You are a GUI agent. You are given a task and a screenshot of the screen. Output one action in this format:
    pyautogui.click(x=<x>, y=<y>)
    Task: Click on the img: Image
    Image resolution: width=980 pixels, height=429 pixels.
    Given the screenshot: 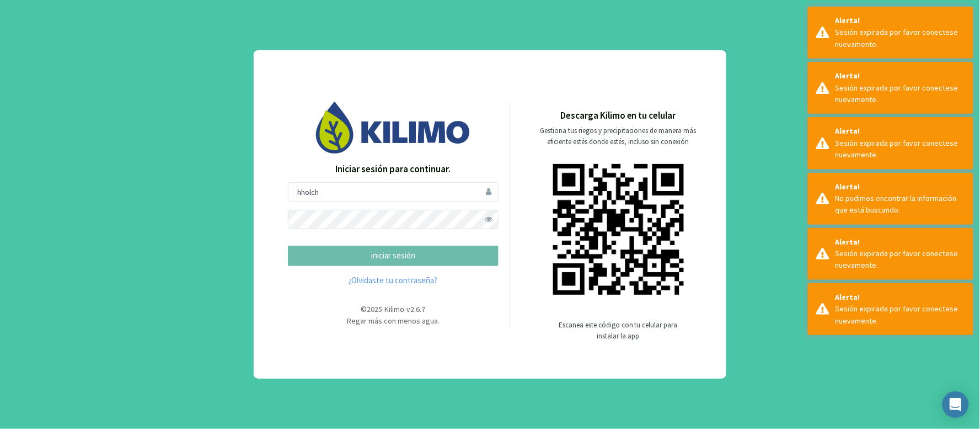 What is the action you would take?
    pyautogui.click(x=393, y=127)
    